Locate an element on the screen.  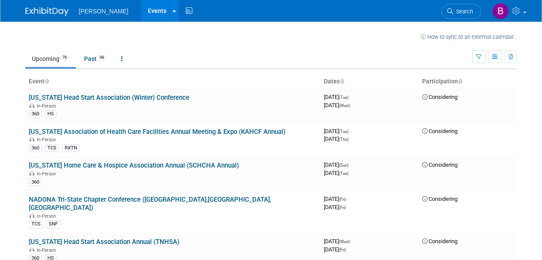
th: Dates is located at coordinates (370, 82).